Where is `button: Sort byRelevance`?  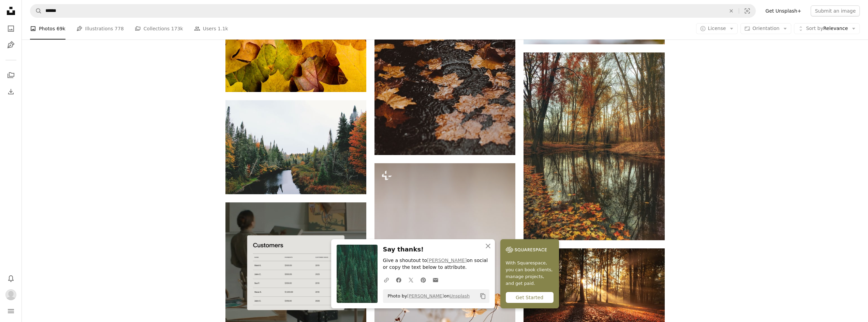
button: Sort byRelevance is located at coordinates (827, 28).